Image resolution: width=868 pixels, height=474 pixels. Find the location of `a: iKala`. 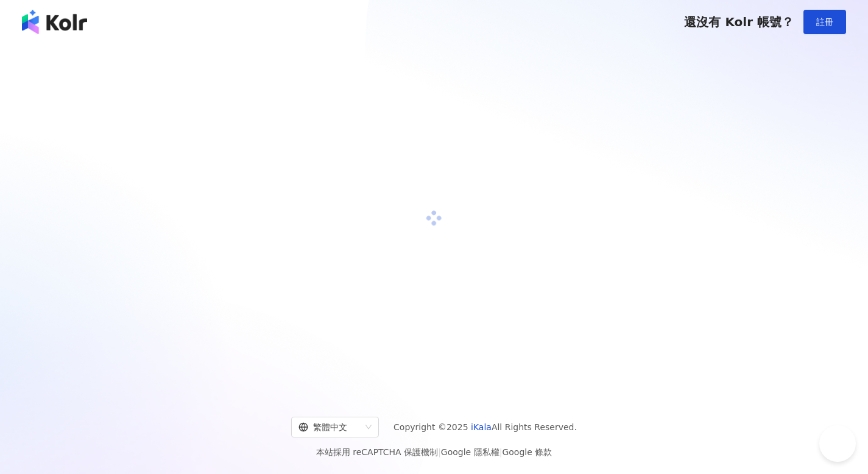

a: iKala is located at coordinates (481, 427).